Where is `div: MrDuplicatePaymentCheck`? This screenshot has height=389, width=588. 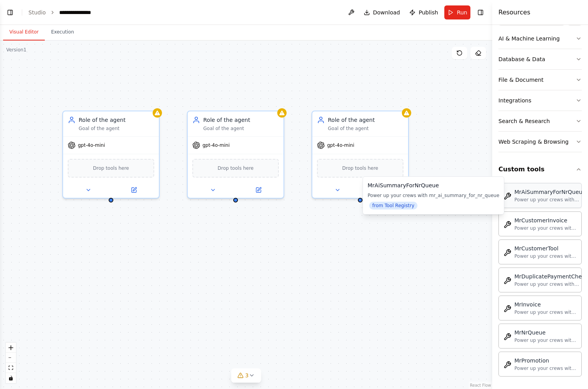
div: MrDuplicatePaymentCheck is located at coordinates (551, 276).